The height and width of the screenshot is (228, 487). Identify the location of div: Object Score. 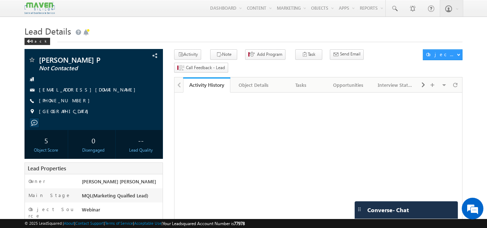
(46, 150).